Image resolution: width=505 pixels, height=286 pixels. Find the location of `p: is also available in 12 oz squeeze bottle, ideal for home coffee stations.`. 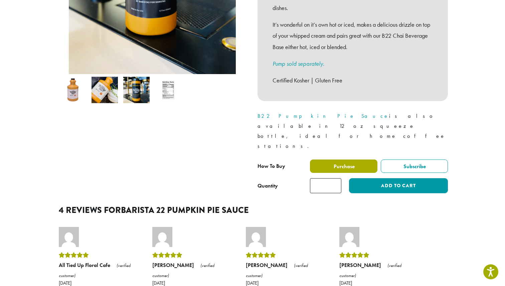

p: is also available in 12 oz squeeze bottle, ideal for home coffee stations. is located at coordinates (353, 131).